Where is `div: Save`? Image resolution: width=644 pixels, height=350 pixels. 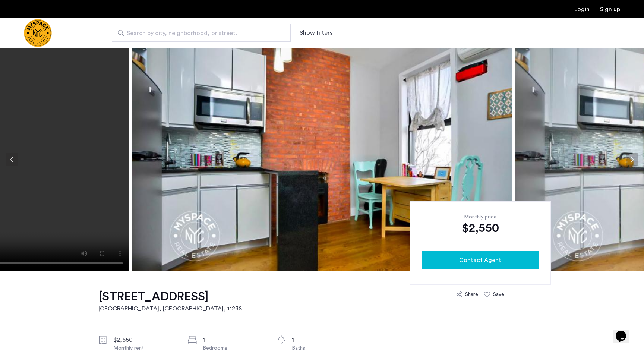 div: Save is located at coordinates (498, 294).